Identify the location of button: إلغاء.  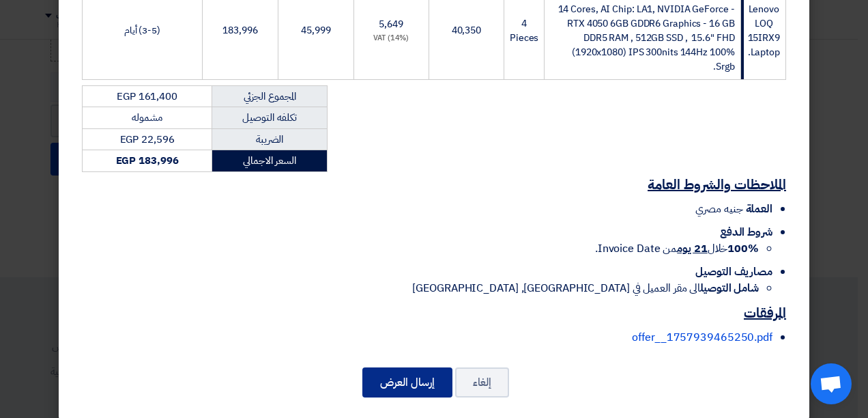
(482, 383).